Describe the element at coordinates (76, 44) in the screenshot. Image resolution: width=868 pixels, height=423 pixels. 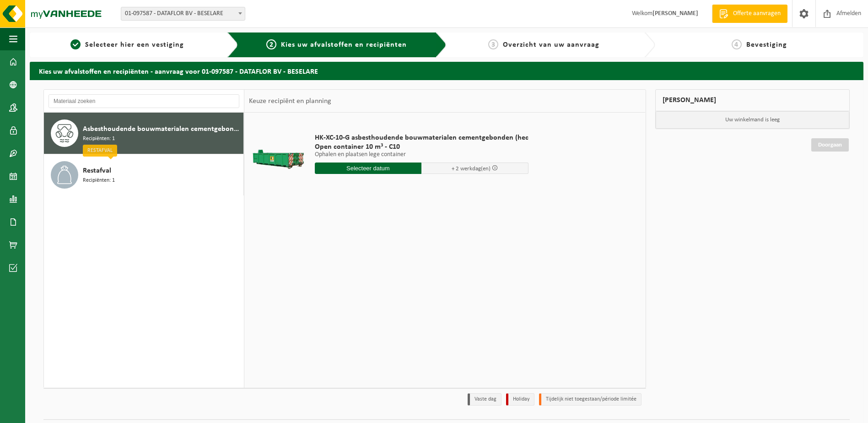
I see `span: 1` at that location.